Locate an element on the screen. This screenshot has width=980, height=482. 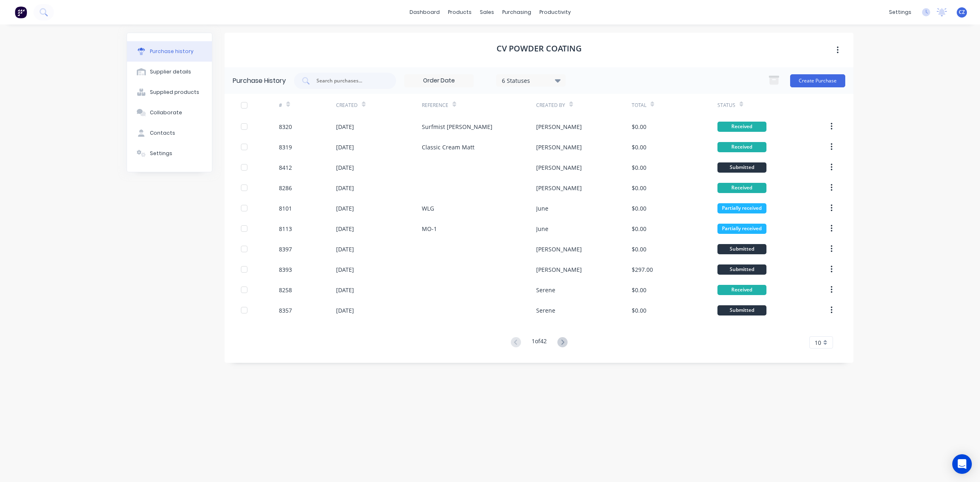
button: Settings is located at coordinates (170, 153).